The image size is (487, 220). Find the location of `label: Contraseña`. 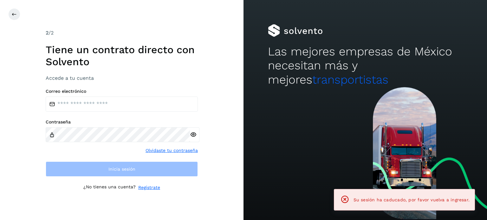

label: Contraseña is located at coordinates (122, 122).